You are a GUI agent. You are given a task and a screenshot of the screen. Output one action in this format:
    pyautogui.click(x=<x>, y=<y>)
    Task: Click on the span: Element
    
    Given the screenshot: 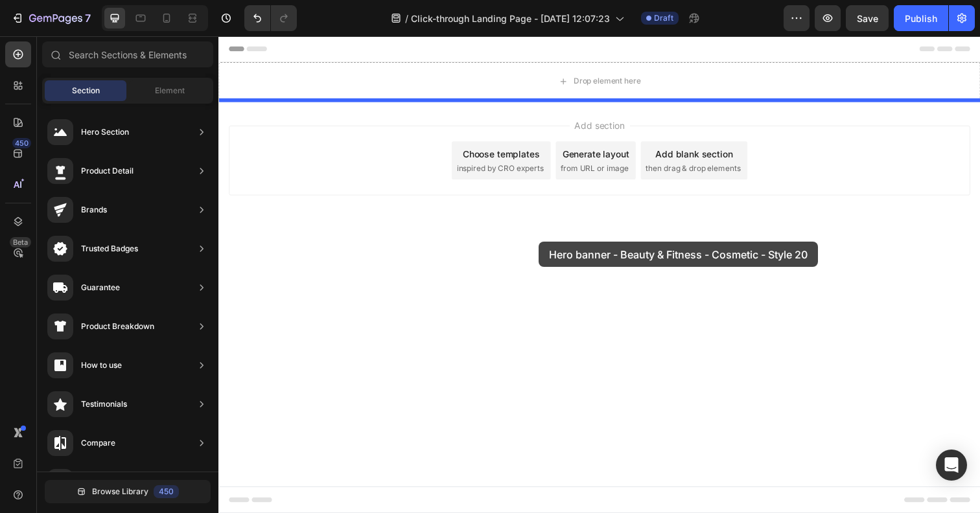 What is the action you would take?
    pyautogui.click(x=170, y=91)
    